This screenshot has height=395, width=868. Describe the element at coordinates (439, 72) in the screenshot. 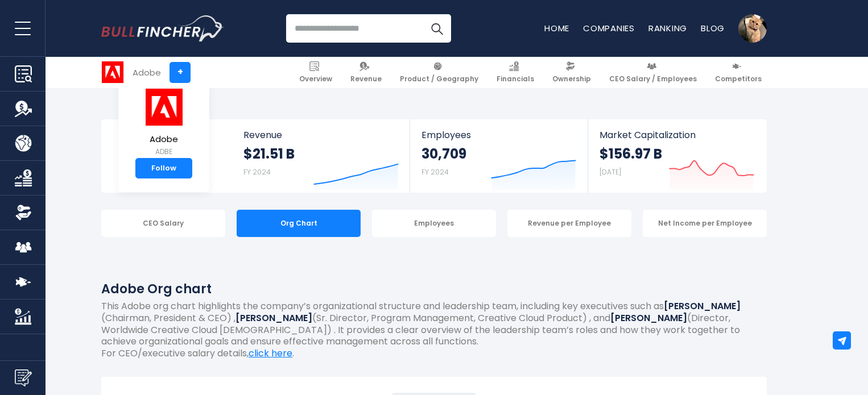

I see `a: Product / Geography` at that location.